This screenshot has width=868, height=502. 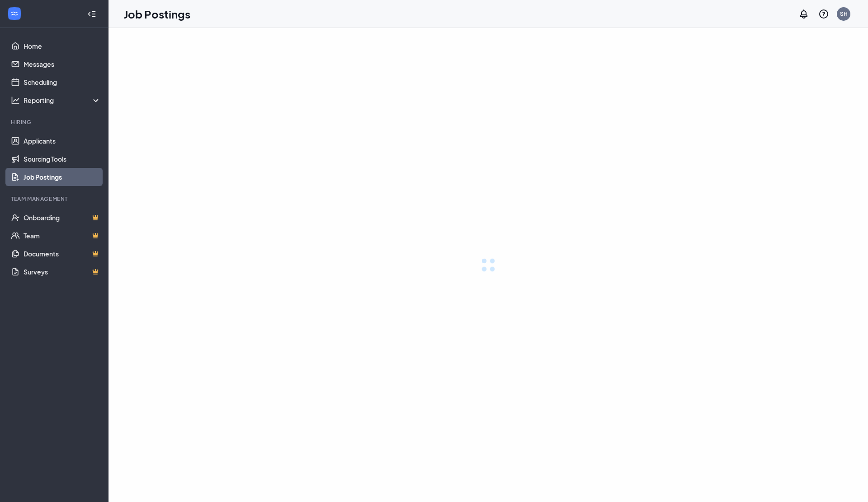 I want to click on a: Messages, so click(x=62, y=65).